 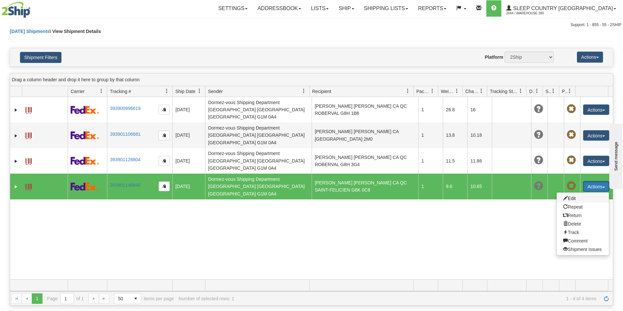 I want to click on a: Pickup Status filter column settings, so click(x=569, y=91).